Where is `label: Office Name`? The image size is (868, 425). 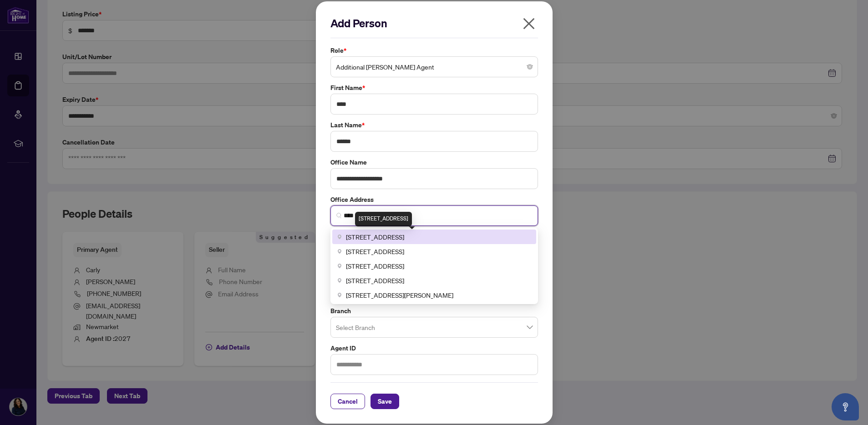
label: Office Name is located at coordinates (434, 163).